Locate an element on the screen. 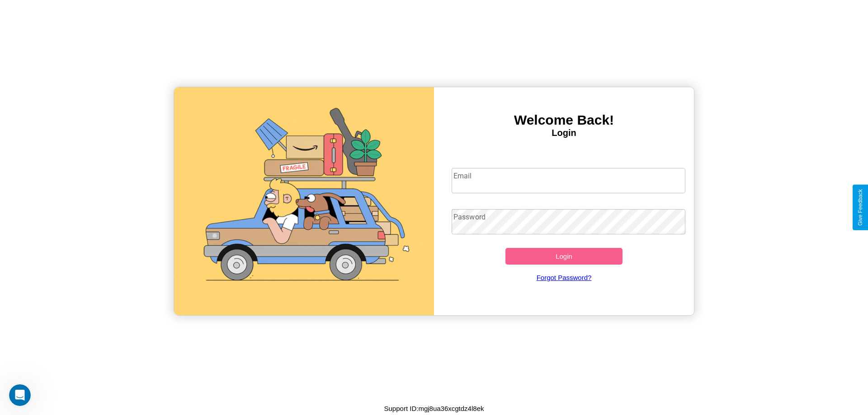  img: gif is located at coordinates (304, 201).